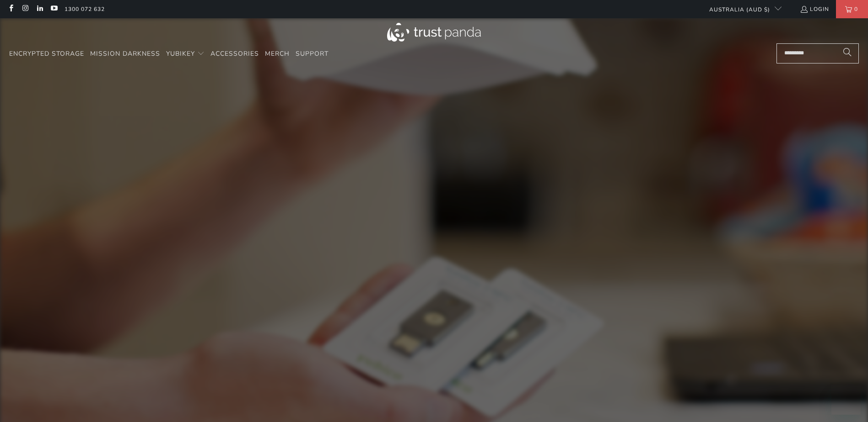 This screenshot has height=422, width=868. I want to click on a: Login, so click(814, 9).